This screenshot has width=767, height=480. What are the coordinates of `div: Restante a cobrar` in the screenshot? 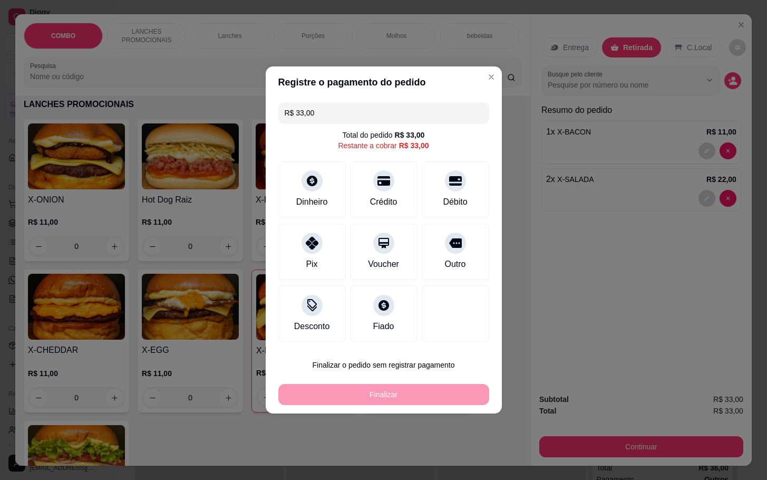 It's located at (383, 146).